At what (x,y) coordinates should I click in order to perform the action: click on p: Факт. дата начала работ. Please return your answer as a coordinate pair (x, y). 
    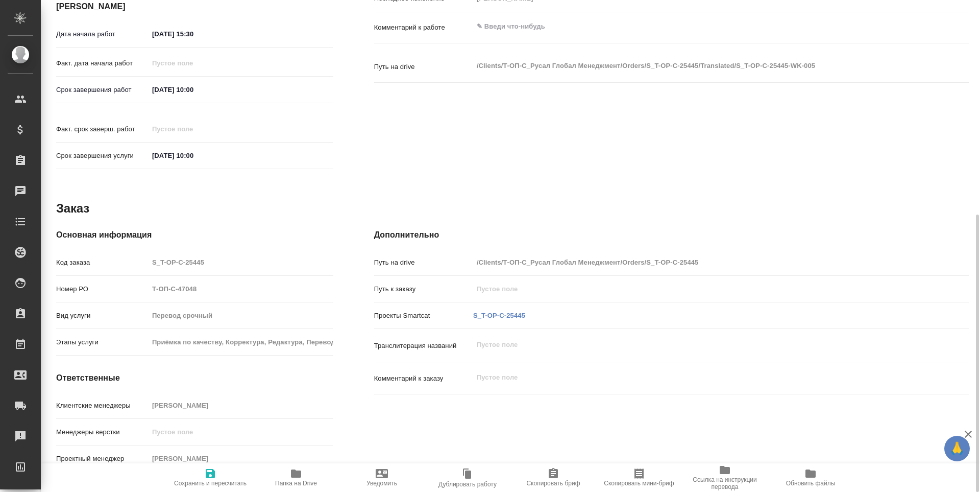
    Looking at the image, I should click on (102, 63).